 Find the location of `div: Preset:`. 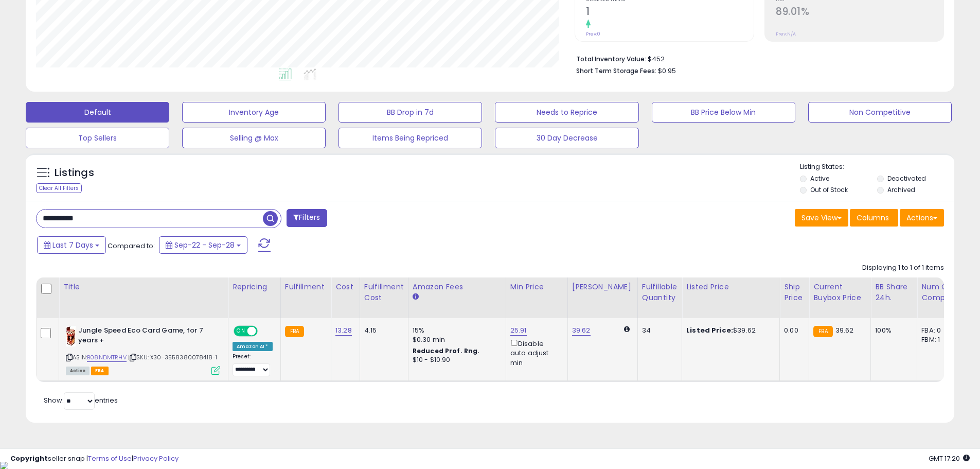

div: Preset: is located at coordinates (253, 364).